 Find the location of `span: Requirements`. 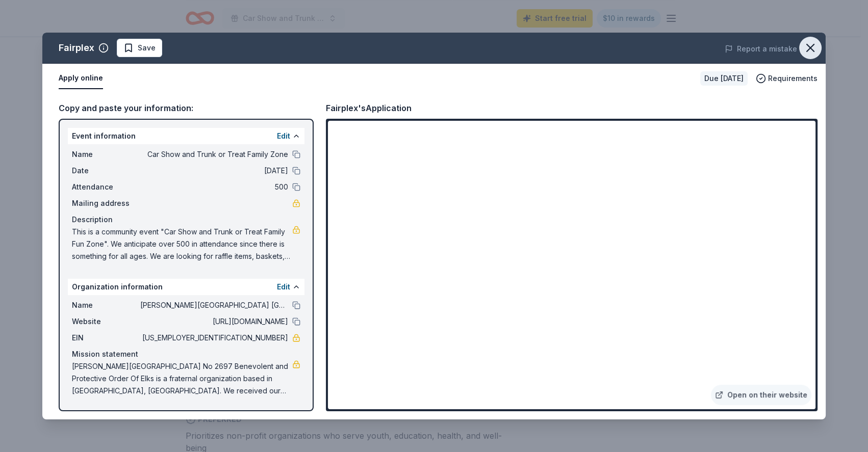

span: Requirements is located at coordinates (792, 78).